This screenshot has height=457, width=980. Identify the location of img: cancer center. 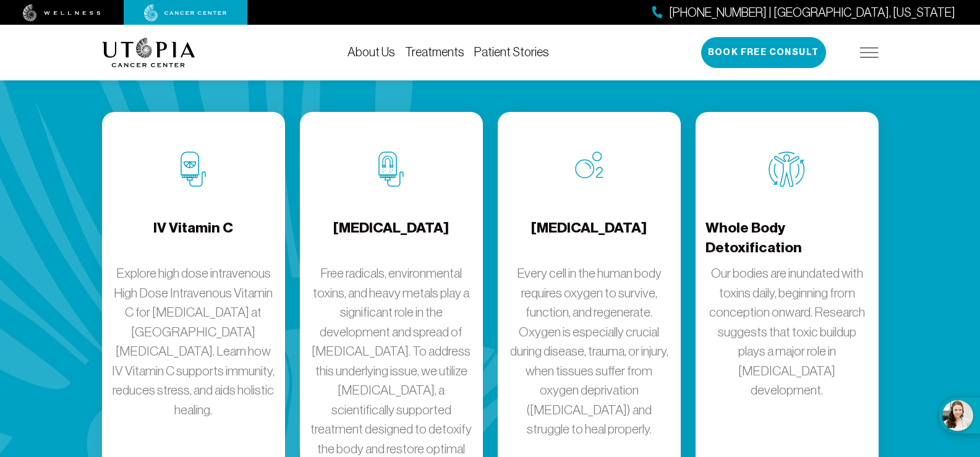
(185, 13).